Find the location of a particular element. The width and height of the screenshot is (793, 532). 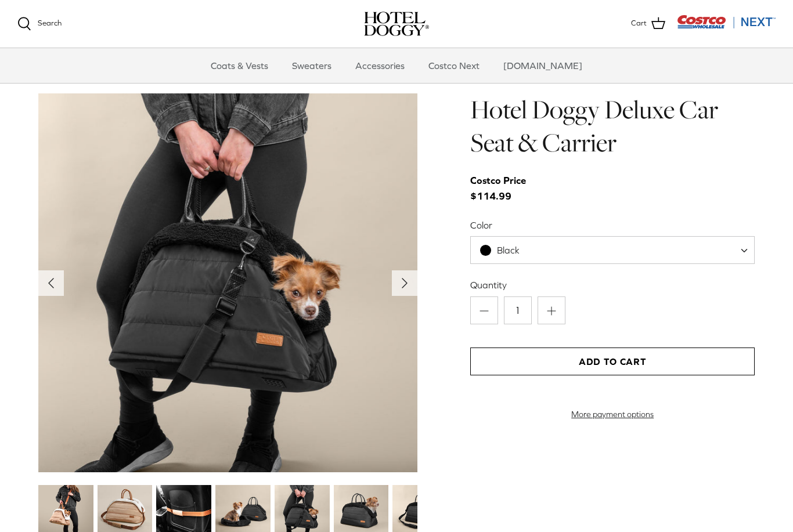

div: Costco Price is located at coordinates (498, 181).